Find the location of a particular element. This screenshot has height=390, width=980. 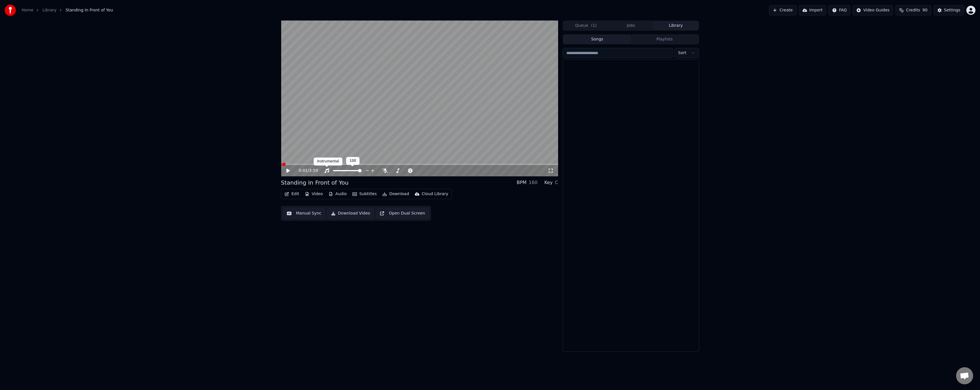

nav: breadcrumb is located at coordinates (67, 10).